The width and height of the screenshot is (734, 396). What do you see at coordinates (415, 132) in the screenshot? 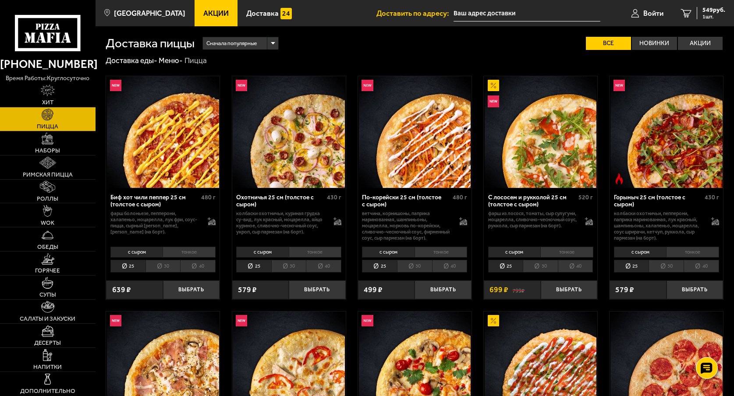
I see `img: По-корейски 25 см (толстое с сыром)` at bounding box center [415, 132].